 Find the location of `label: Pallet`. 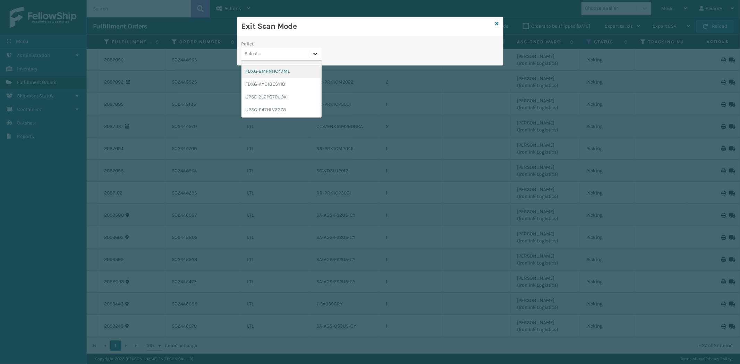

label: Pallet is located at coordinates (248, 44).